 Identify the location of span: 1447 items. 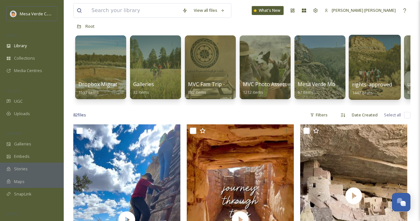
(362, 92).